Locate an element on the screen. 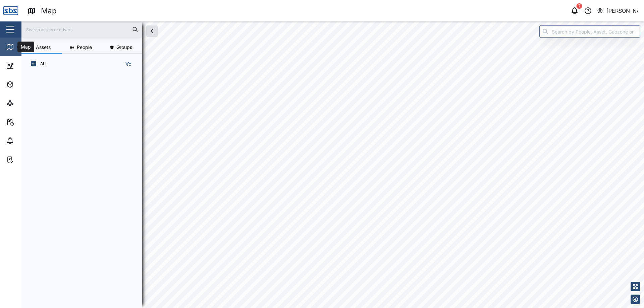 The image size is (644, 308). label: ALL is located at coordinates (42, 64).